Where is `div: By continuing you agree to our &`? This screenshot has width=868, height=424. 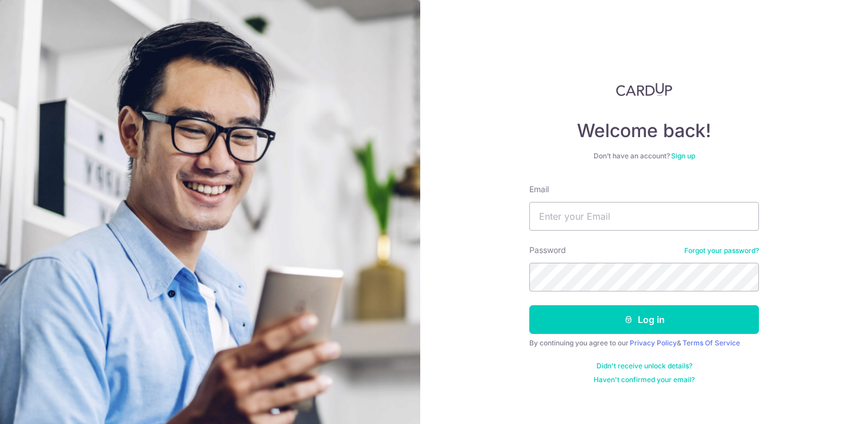
div: By continuing you agree to our & is located at coordinates (644, 343).